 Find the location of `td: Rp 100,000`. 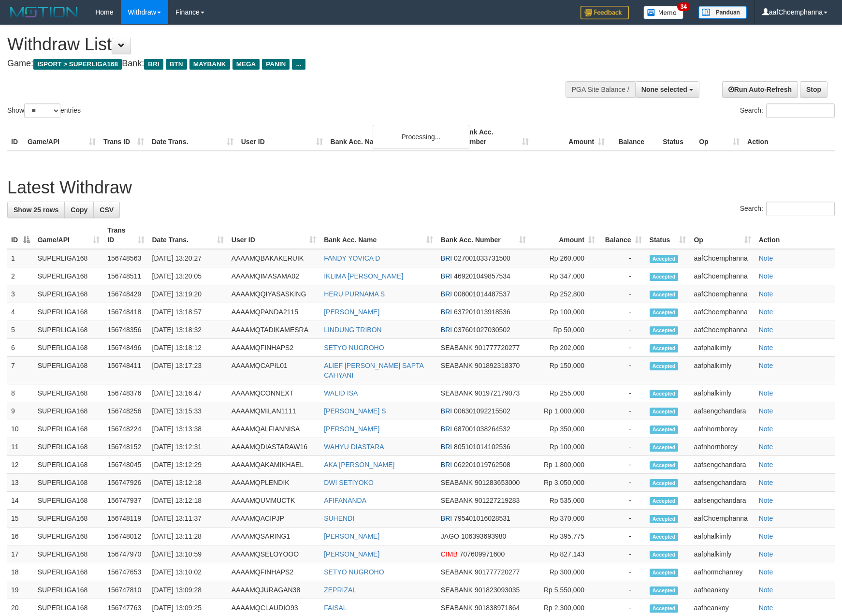

td: Rp 100,000 is located at coordinates (564, 311).